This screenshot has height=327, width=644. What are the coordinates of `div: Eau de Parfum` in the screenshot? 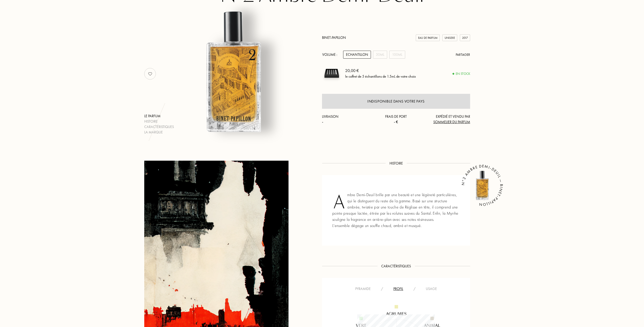 It's located at (428, 38).